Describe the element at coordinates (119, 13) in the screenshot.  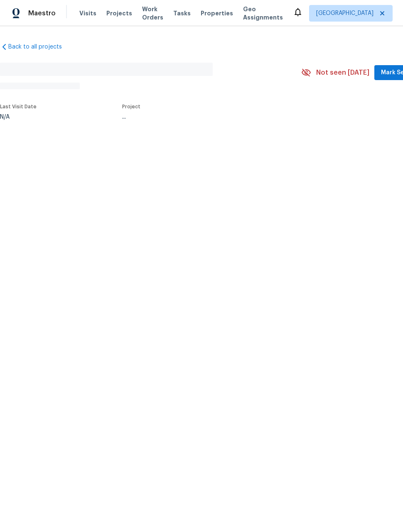
I see `span: Projects` at that location.